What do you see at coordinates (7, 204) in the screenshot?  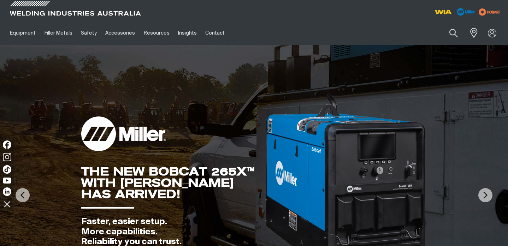 I see `img: hide socials` at bounding box center [7, 204].